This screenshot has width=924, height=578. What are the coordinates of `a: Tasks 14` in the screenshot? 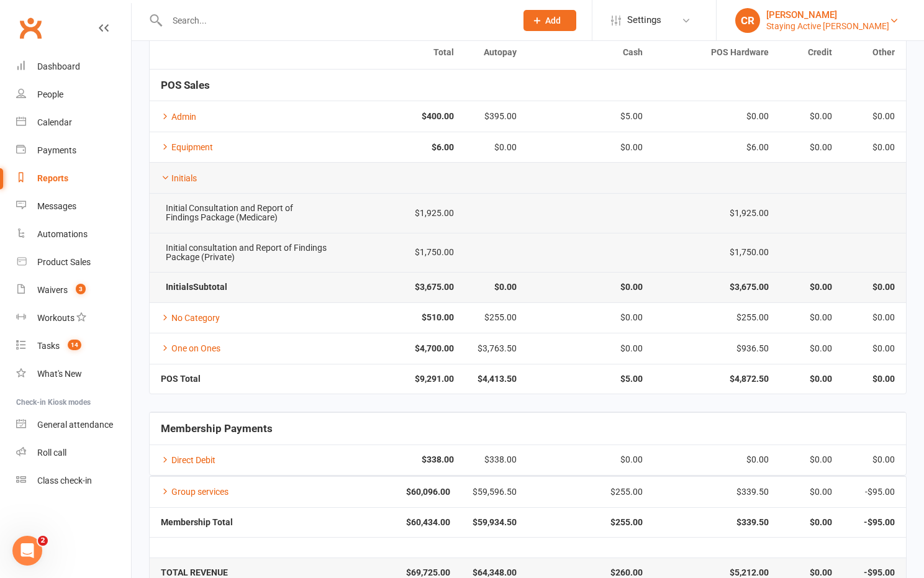 It's located at (73, 346).